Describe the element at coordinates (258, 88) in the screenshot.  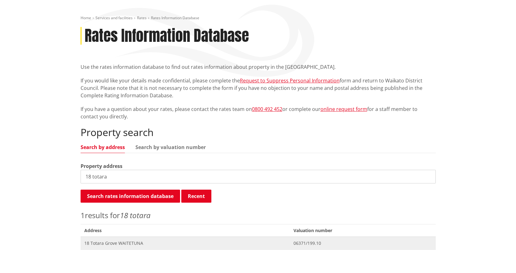
I see `p: If you would like your details made confidential, please complete the form and return to Waikato ...` at that location.